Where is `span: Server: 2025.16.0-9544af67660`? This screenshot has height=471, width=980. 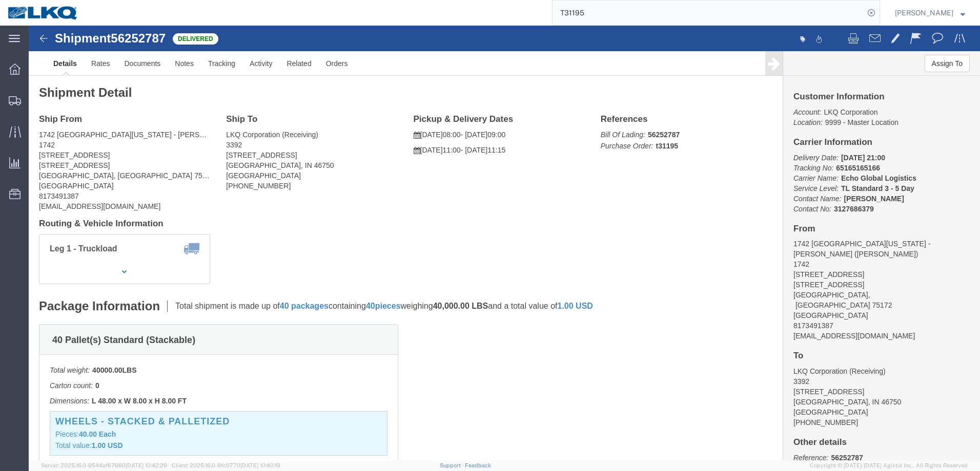
span: Server: 2025.16.0-9544af67660 is located at coordinates (104, 466).